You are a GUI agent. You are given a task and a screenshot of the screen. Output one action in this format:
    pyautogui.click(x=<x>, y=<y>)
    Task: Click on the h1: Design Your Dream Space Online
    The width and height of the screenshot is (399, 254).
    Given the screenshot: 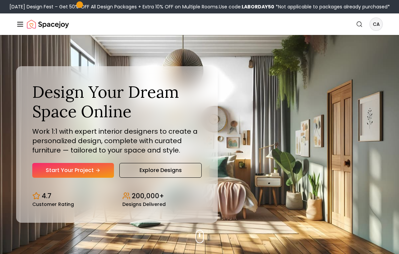 What is the action you would take?
    pyautogui.click(x=117, y=102)
    